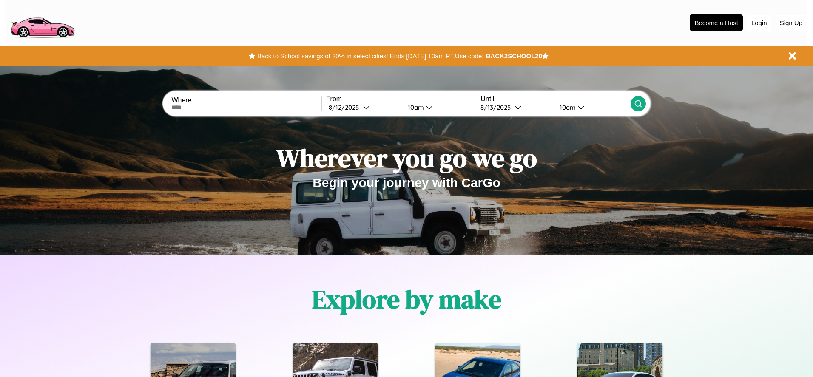 Image resolution: width=813 pixels, height=377 pixels. I want to click on div: 8 / 12 / 2025, so click(346, 107).